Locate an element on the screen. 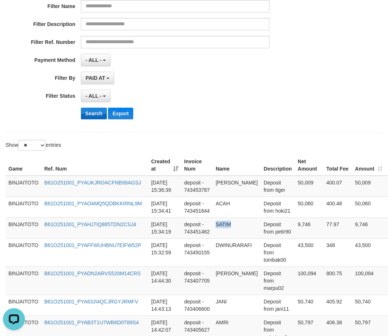 Image resolution: width=388 pixels, height=336 pixels. a: B61O251001_PYAUKJROACFNB99AGSJ is located at coordinates (93, 183).